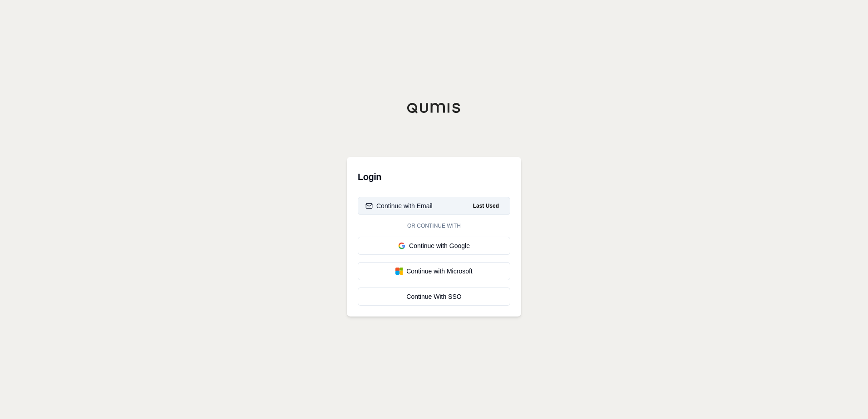  I want to click on span: Or continue with, so click(434, 226).